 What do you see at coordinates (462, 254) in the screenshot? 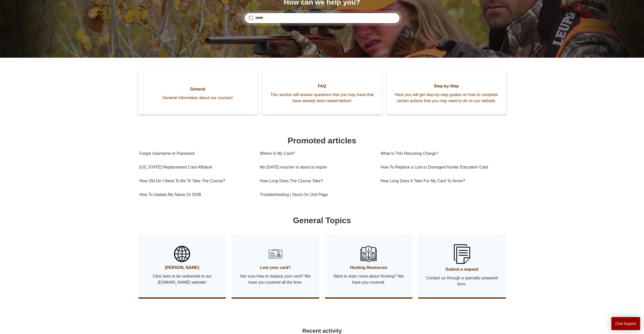
I see `img: 01HZPCYSSKB2GCFG1V3YA1JVB9` at bounding box center [462, 254].